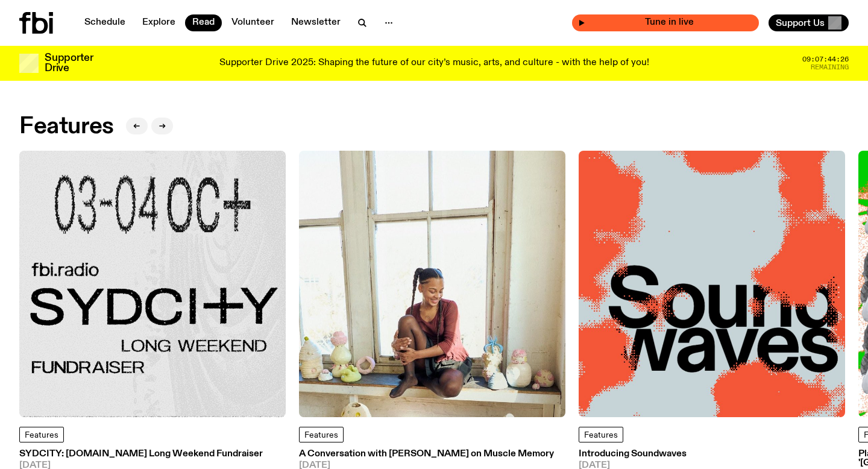 The image size is (868, 469). I want to click on span: Tune in live, so click(669, 22).